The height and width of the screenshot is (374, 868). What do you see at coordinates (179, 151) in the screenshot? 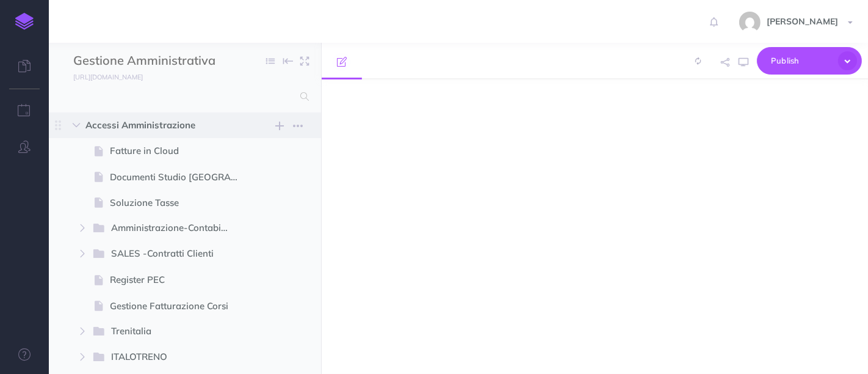
I see `span: Fatture in Cloud` at bounding box center [179, 151].